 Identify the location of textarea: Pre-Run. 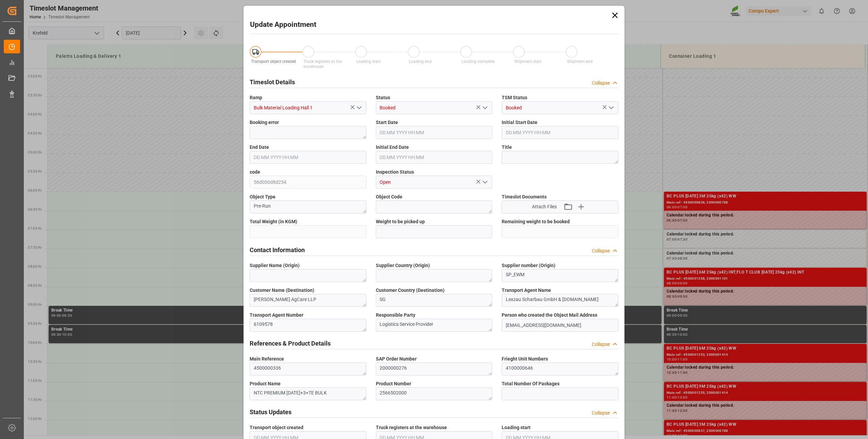
(308, 207).